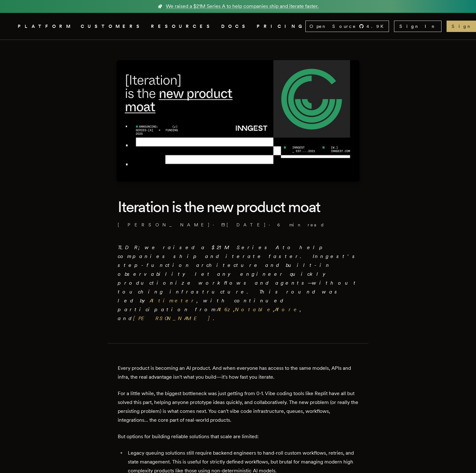 The image size is (476, 473). I want to click on span: 6 min read, so click(301, 225).